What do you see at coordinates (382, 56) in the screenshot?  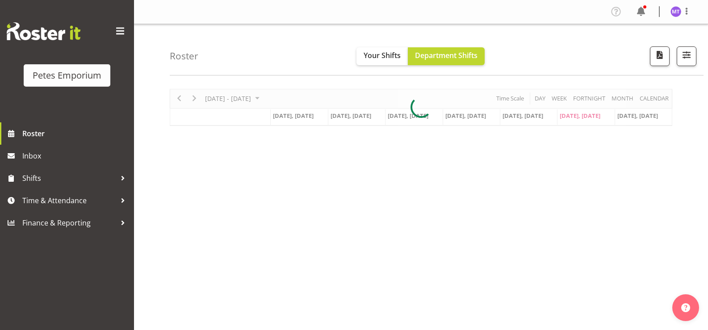 I see `button: Your Shifts` at bounding box center [382, 56].